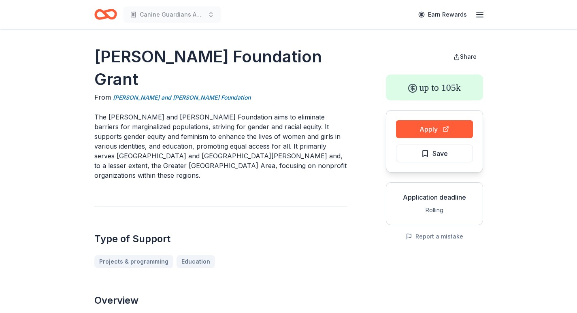 The image size is (577, 313). I want to click on span: Canine Guardians Assistance Dogs, so click(172, 15).